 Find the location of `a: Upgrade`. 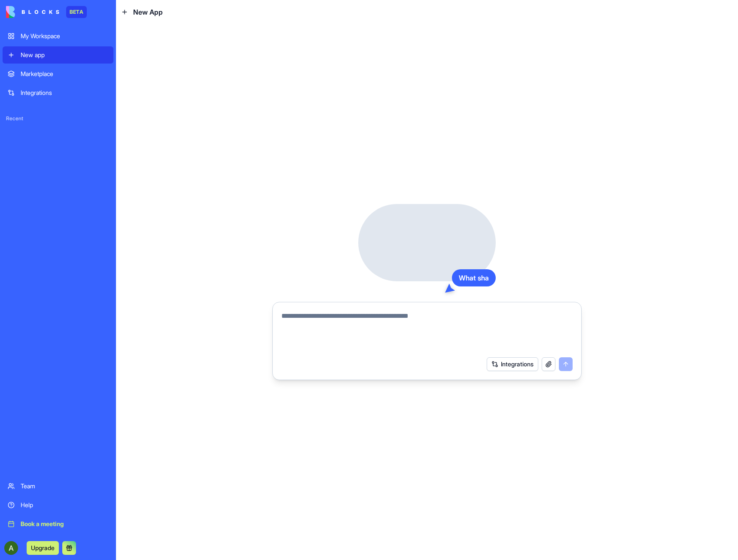

a: Upgrade is located at coordinates (43, 547).